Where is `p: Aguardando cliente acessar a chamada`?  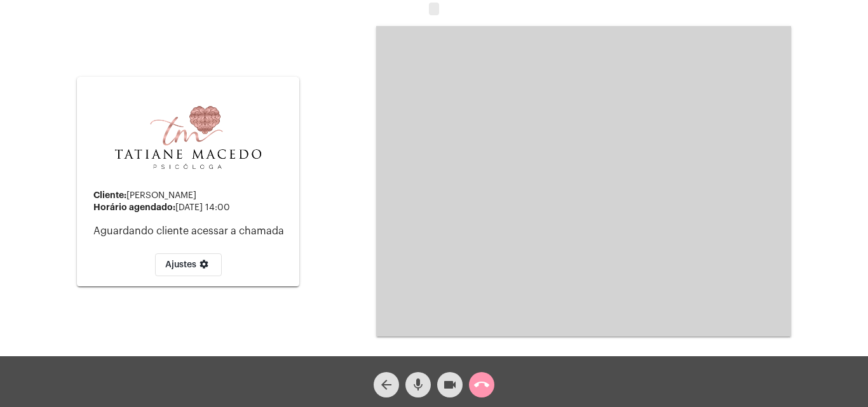
p: Aguardando cliente acessar a chamada is located at coordinates (191, 231).